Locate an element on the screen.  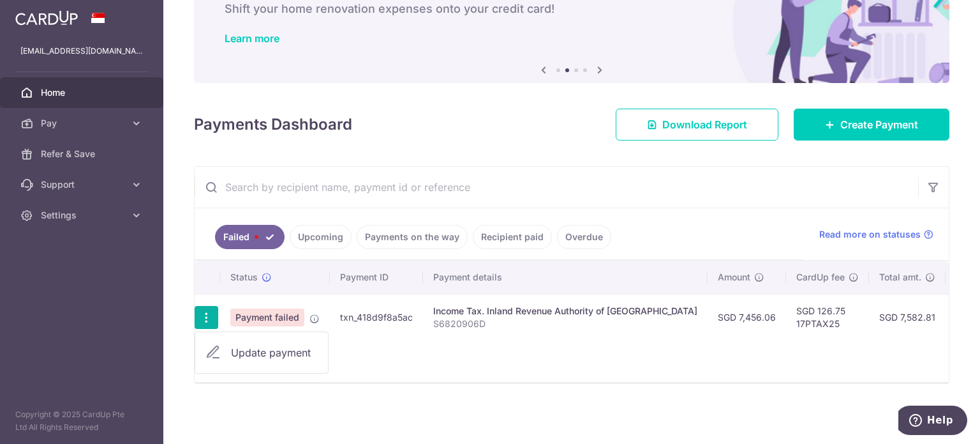
th: Payment details is located at coordinates (565, 277).